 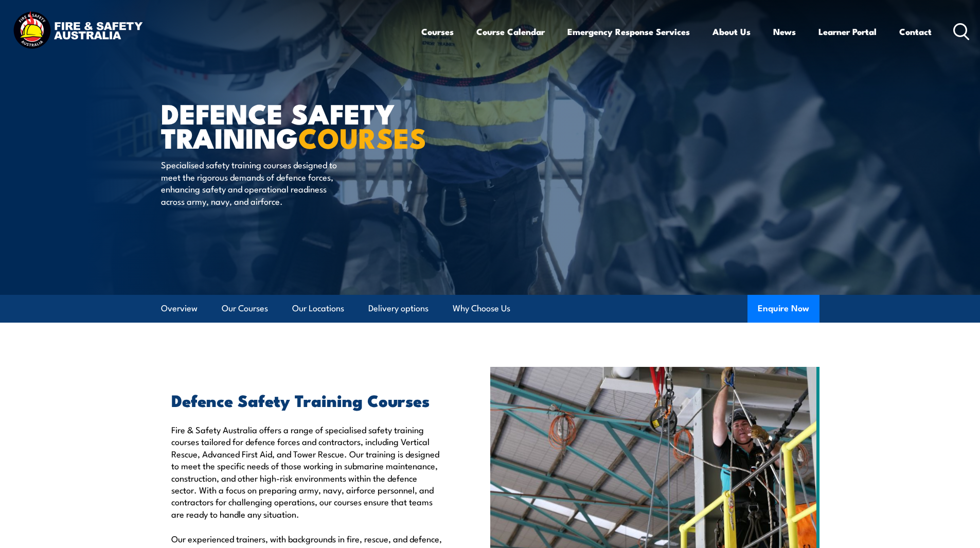 I want to click on a: Our Locations, so click(x=318, y=308).